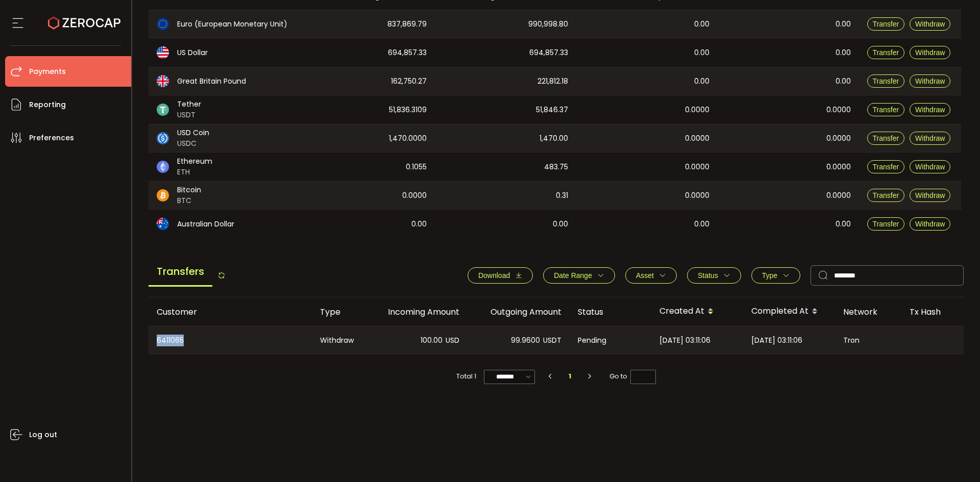 This screenshot has width=980, height=482. I want to click on span: Pending, so click(592, 340).